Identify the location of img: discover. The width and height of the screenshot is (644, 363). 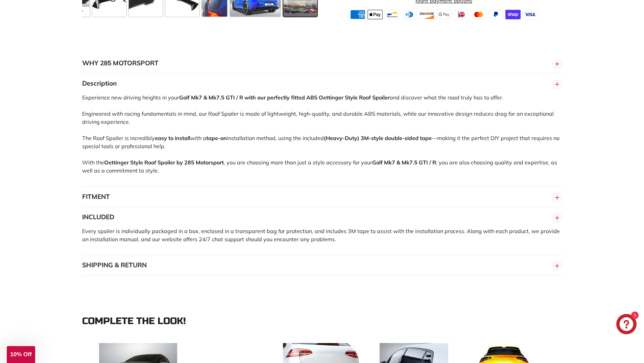
(427, 15).